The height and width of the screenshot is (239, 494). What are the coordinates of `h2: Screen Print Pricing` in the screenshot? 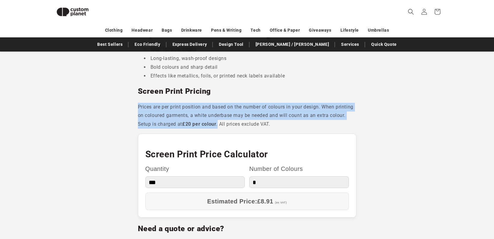 It's located at (247, 91).